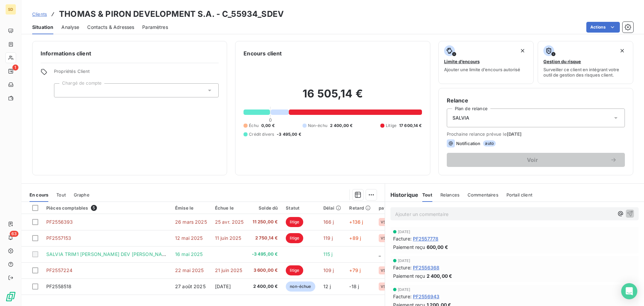 The image size is (644, 306). I want to click on span: 63, so click(14, 234).